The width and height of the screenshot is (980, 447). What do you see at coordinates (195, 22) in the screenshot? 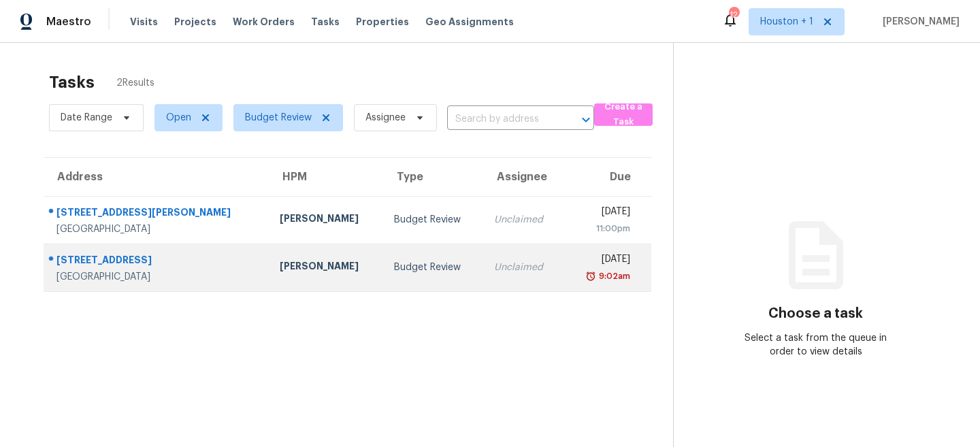
I see `span: Projects` at bounding box center [195, 22].